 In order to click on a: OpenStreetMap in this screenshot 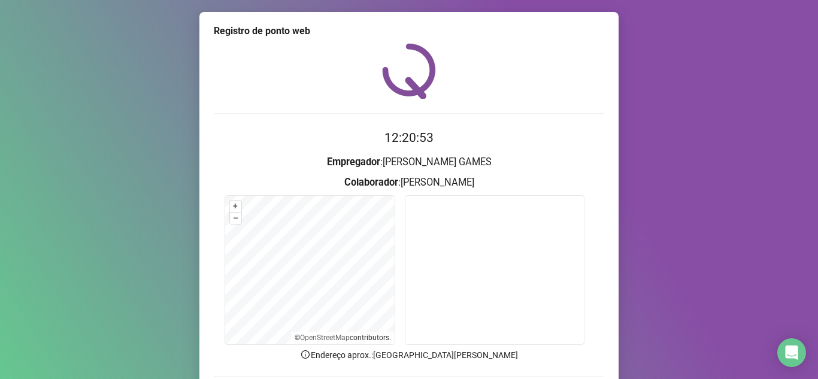, I will do `click(325, 338)`.